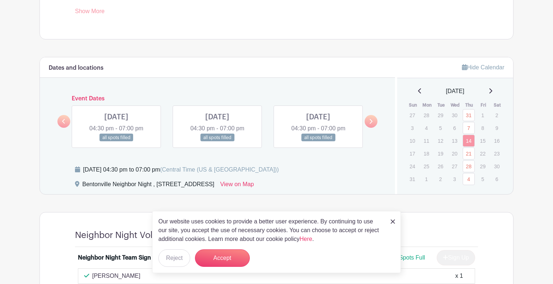 This screenshot has width=553, height=284. I want to click on a: Here, so click(306, 239).